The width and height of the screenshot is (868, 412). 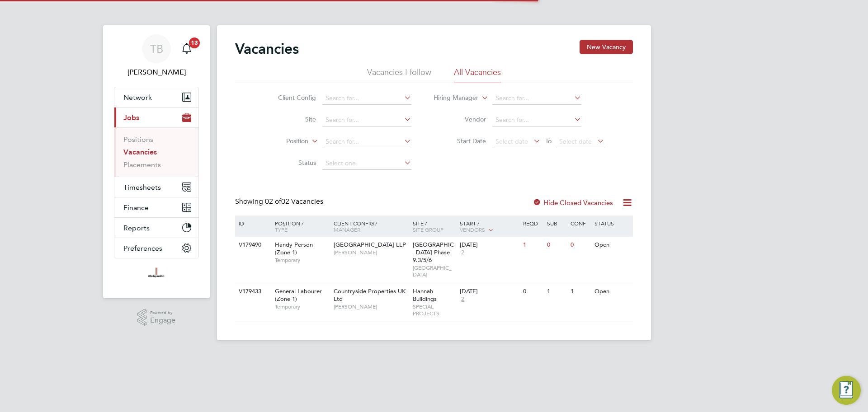 What do you see at coordinates (156, 274) in the screenshot?
I see `a: Go to home page` at bounding box center [156, 274].